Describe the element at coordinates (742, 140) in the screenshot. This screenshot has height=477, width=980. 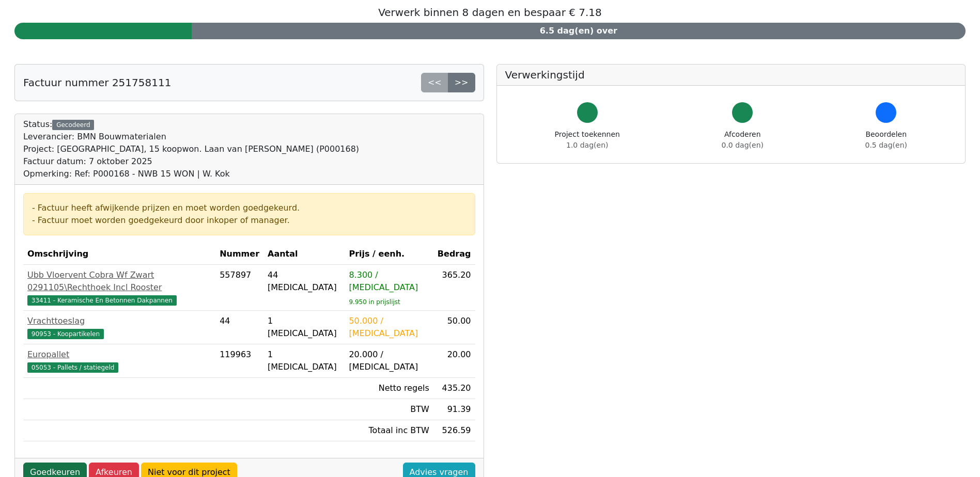
I see `div: Afcoderen` at that location.